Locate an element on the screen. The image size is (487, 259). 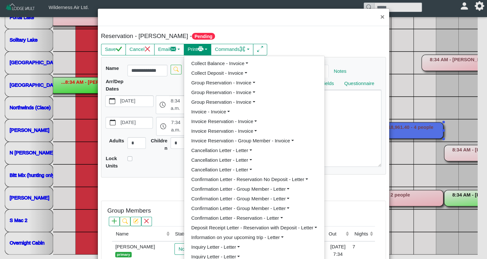
a: Confirmation Letter - Reservation No Deposit - Letter is located at coordinates (254, 179).